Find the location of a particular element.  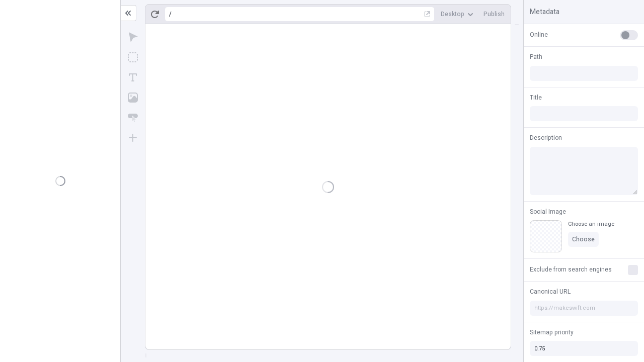

button: Choose is located at coordinates (583, 239).